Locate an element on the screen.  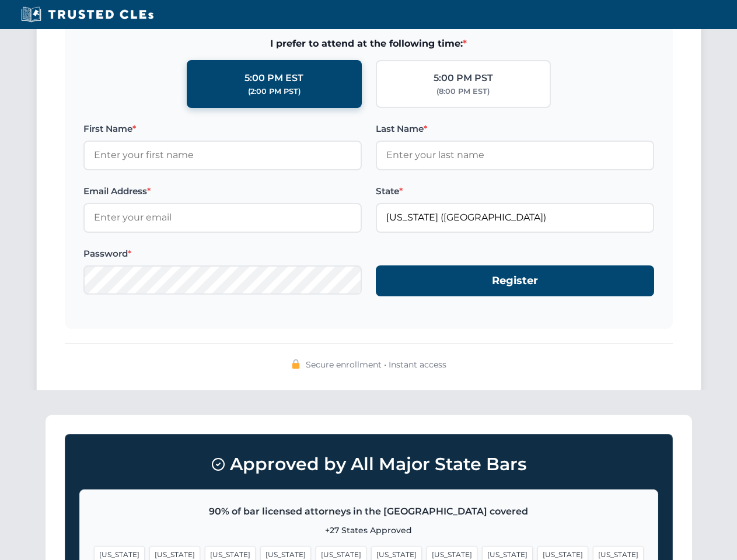
input: Enter your email is located at coordinates (223, 218).